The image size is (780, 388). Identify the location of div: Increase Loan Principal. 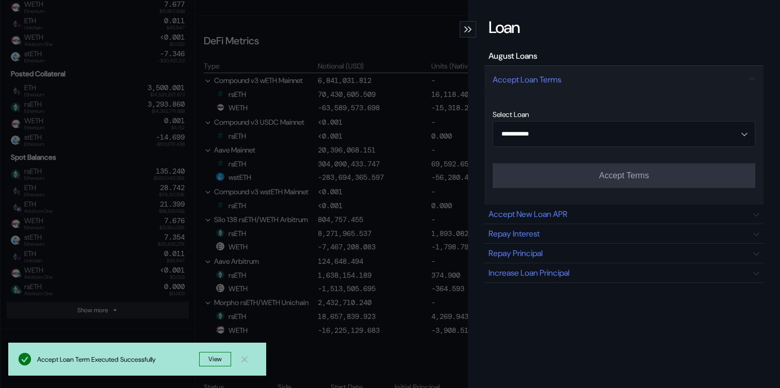
(529, 273).